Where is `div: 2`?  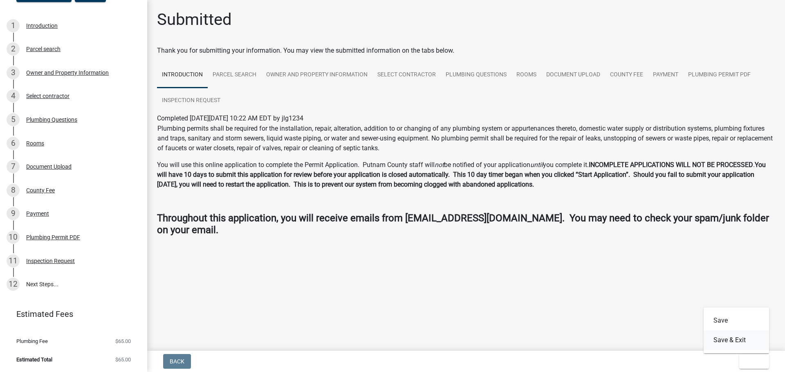
div: 2 is located at coordinates (13, 49).